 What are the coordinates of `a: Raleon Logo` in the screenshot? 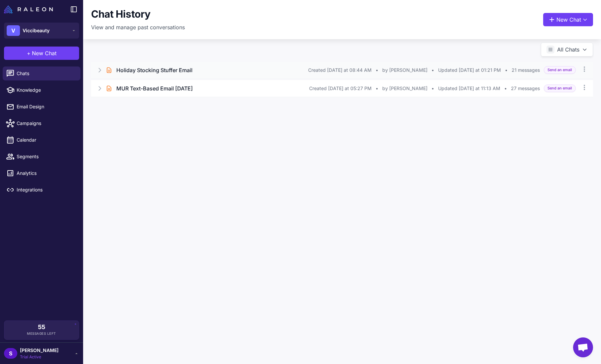 It's located at (30, 9).